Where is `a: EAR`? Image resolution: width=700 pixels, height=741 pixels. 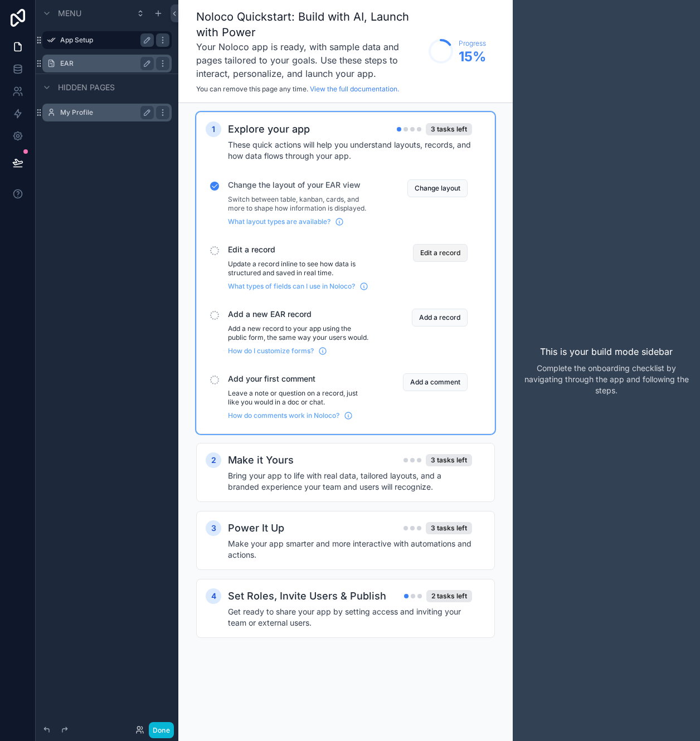
a: EAR is located at coordinates (105, 63).